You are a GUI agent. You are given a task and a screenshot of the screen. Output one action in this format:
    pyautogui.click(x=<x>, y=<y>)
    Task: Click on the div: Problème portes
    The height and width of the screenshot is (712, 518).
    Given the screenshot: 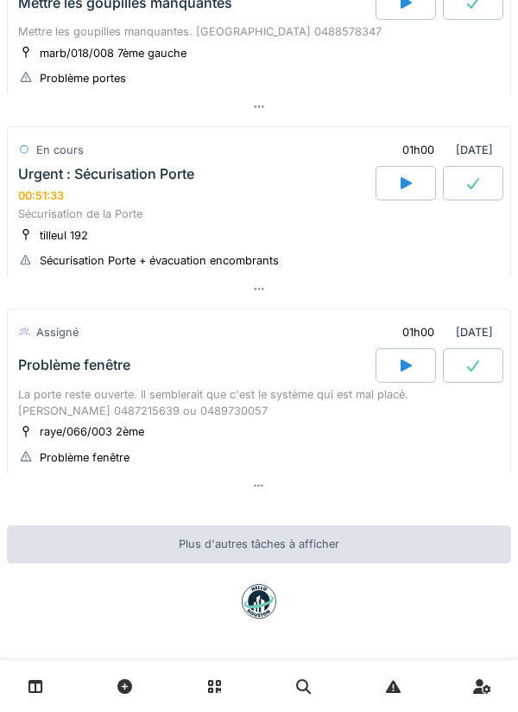 What is the action you would take?
    pyautogui.click(x=83, y=78)
    